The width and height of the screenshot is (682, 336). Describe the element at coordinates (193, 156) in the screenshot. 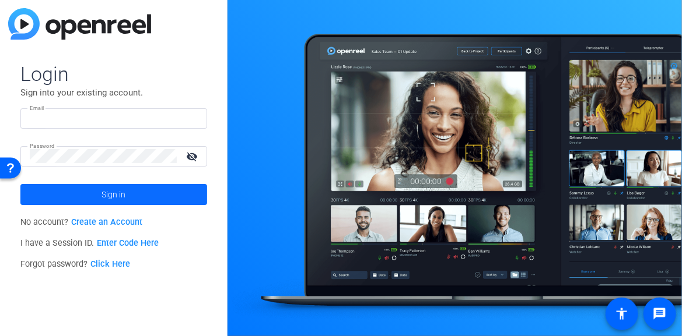

I see `mat-icon: visibility_off` at that location.